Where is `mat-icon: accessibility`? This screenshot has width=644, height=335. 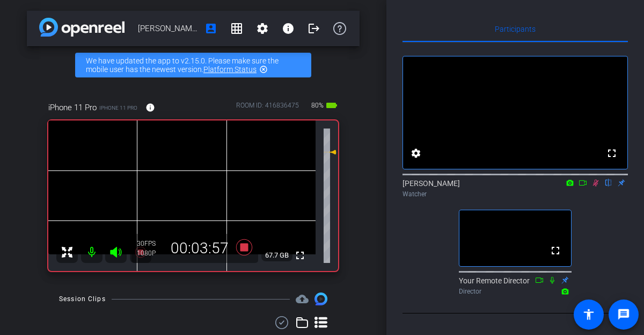
mat-icon: accessibility is located at coordinates (589, 315).